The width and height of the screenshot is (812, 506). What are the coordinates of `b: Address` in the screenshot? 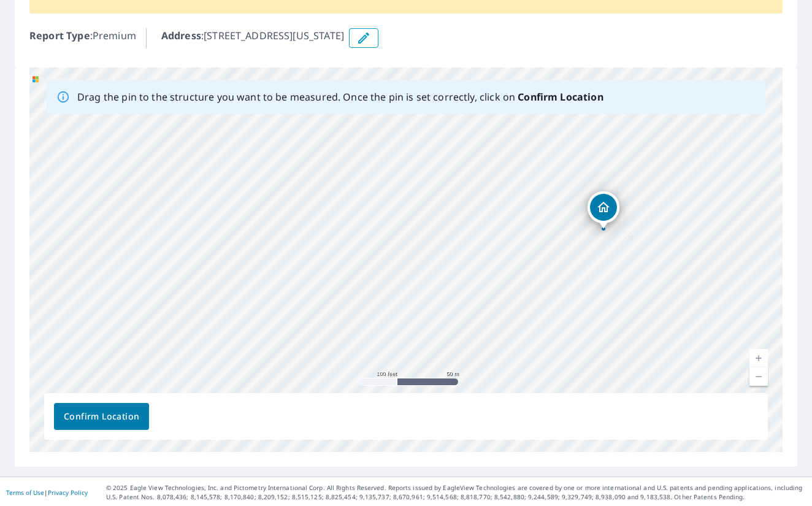 It's located at (181, 35).